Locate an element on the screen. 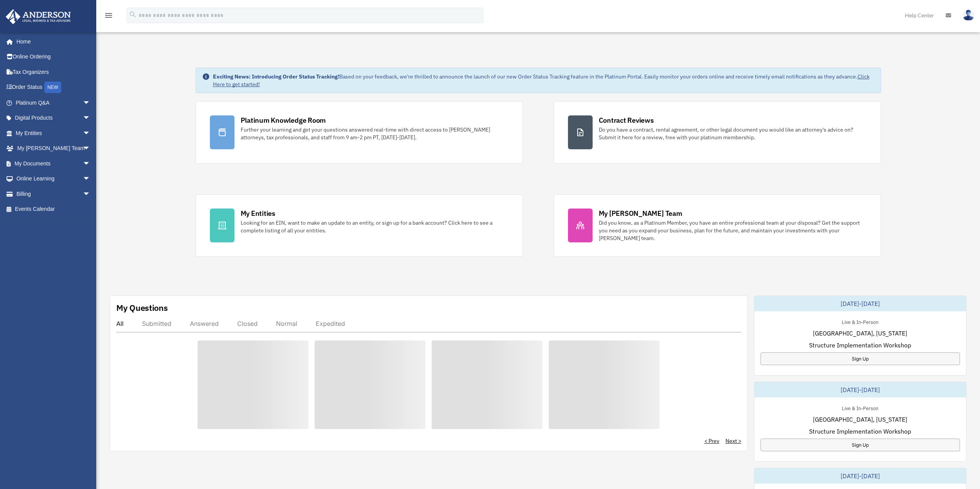  div: Based on your feedback, we're thrilled to announce the launch of our new Order Status Tracking fe... is located at coordinates (544, 80).